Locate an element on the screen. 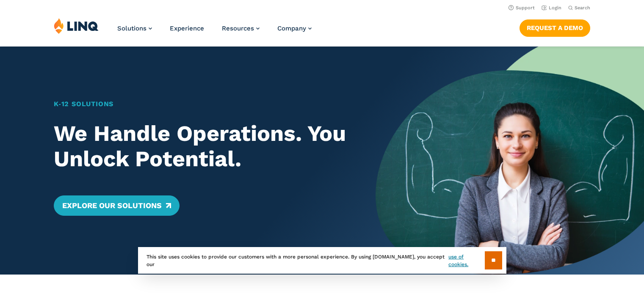 The height and width of the screenshot is (294, 644). img: Home Banner is located at coordinates (509, 161).